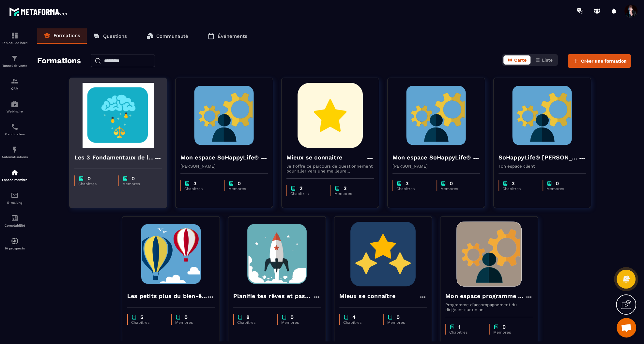 Image resolution: width=644 pixels, height=344 pixels. What do you see at coordinates (115, 37) in the screenshot?
I see `p: Questions` at bounding box center [115, 37].